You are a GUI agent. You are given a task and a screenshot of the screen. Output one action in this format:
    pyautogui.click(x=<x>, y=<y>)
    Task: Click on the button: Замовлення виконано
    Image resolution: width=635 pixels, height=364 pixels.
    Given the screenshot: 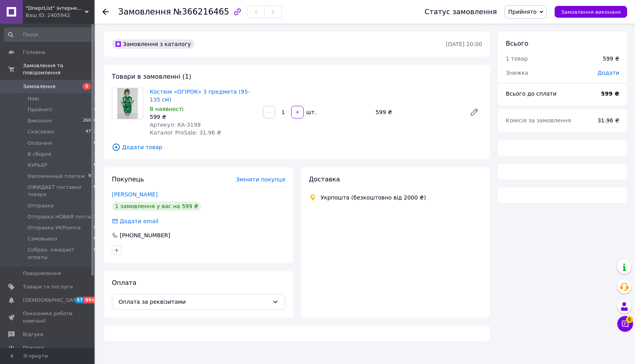 What is the action you would take?
    pyautogui.click(x=591, y=12)
    